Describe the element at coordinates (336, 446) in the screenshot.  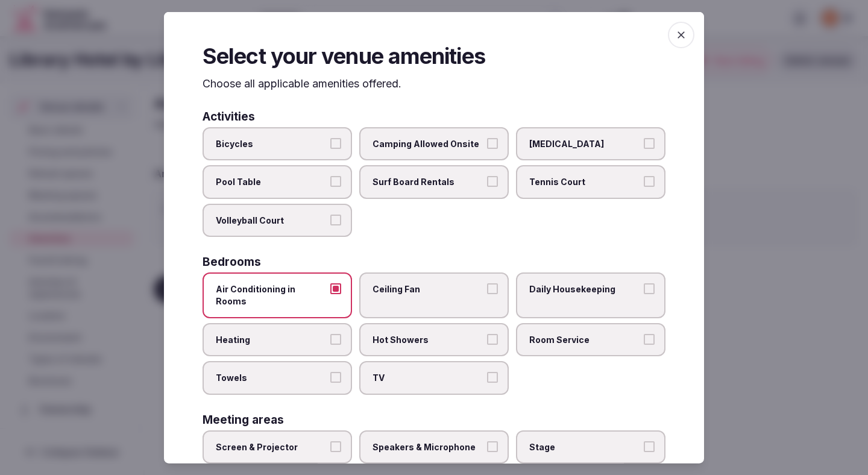
I see `button: Screen & Projector` at that location.